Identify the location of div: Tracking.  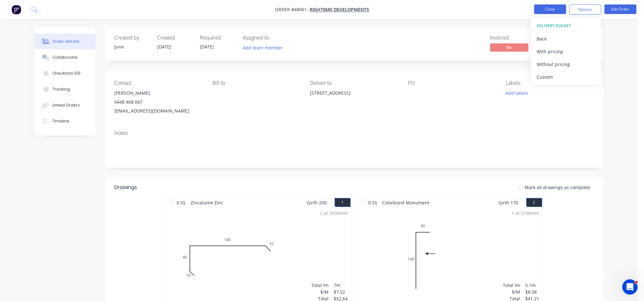
(61, 89).